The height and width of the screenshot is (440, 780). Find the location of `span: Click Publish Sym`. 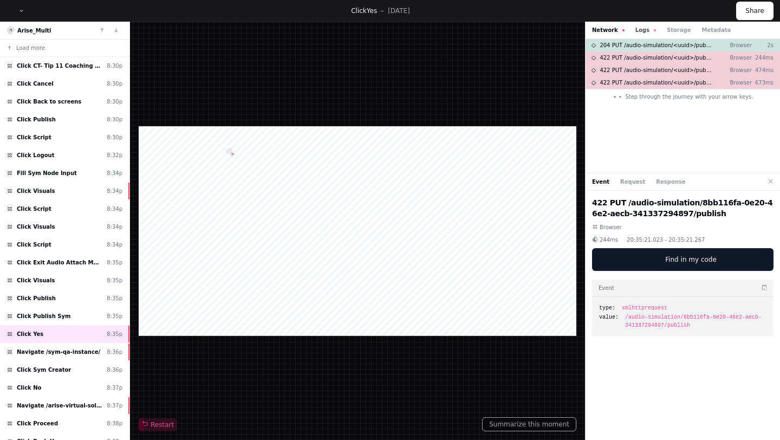

span: Click Publish Sym is located at coordinates (43, 316).